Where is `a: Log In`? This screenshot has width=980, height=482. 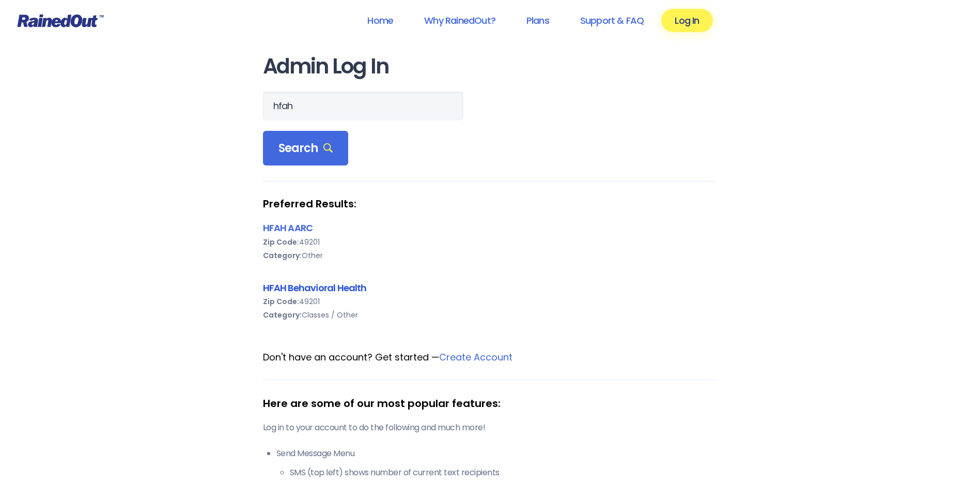
a: Log In is located at coordinates (687, 20).